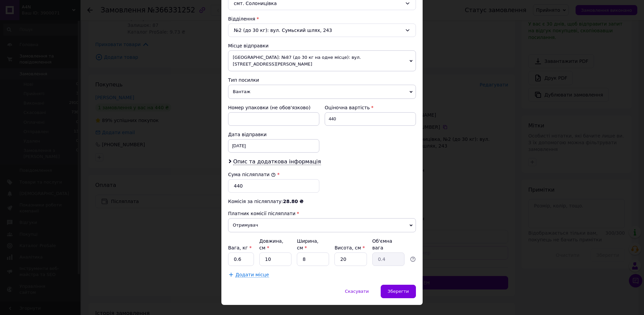 The height and width of the screenshot is (315, 644). Describe the element at coordinates (322, 19) in the screenshot. I see `div: Відділення` at that location.